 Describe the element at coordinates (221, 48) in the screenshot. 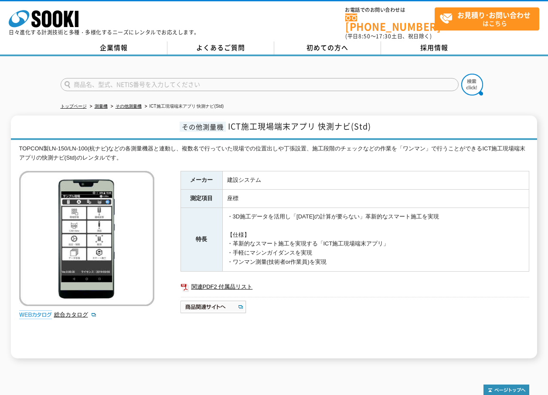

I see `a: よくあるご質問` at that location.